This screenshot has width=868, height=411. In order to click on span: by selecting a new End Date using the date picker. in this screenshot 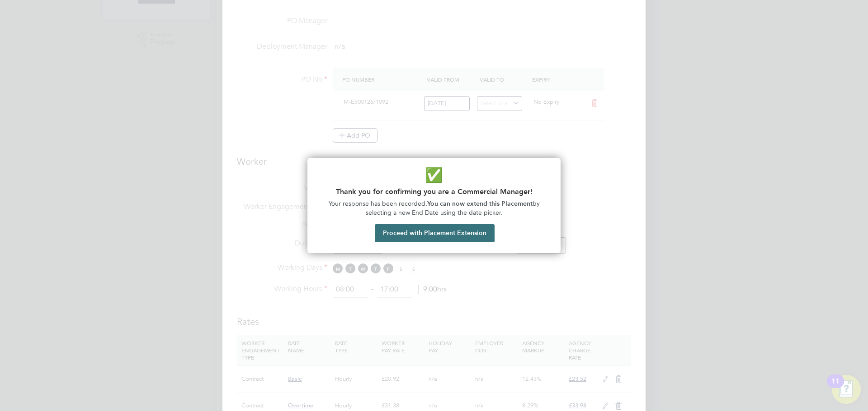, I will do `click(453, 208)`.